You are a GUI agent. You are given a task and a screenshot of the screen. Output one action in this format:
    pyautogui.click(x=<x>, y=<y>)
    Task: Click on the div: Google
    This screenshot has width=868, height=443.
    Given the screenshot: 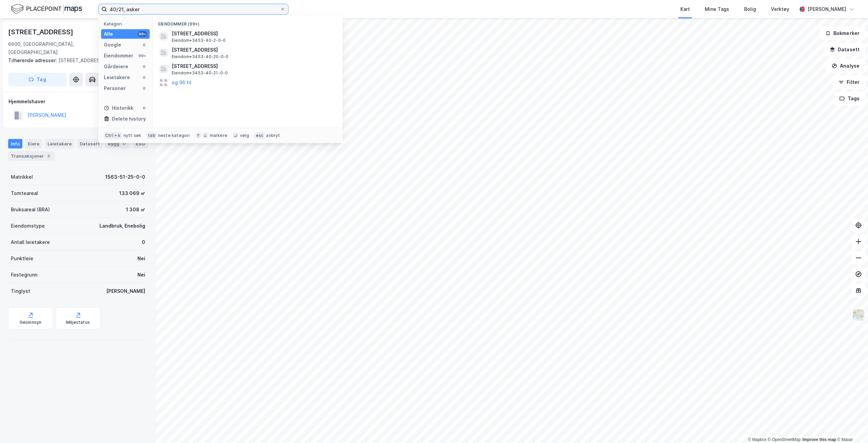 What is the action you would take?
    pyautogui.click(x=112, y=45)
    